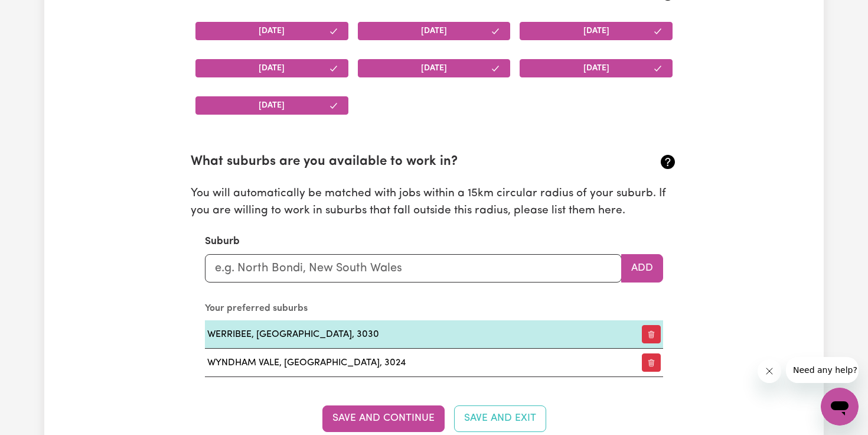 This screenshot has width=868, height=435. What do you see at coordinates (393, 161) in the screenshot?
I see `h2: What suburbs are you available to work in?` at bounding box center [393, 161].